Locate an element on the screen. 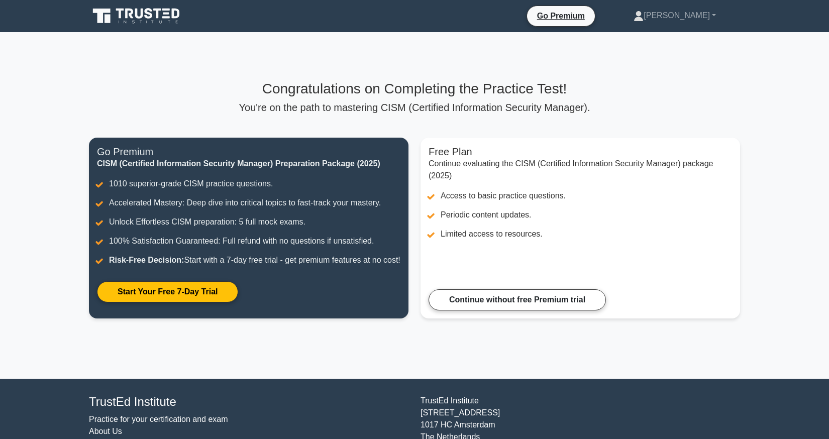 Image resolution: width=829 pixels, height=439 pixels. p: You're on the path to mastering CISM (Certified Information Security Manager). is located at coordinates (414, 107).